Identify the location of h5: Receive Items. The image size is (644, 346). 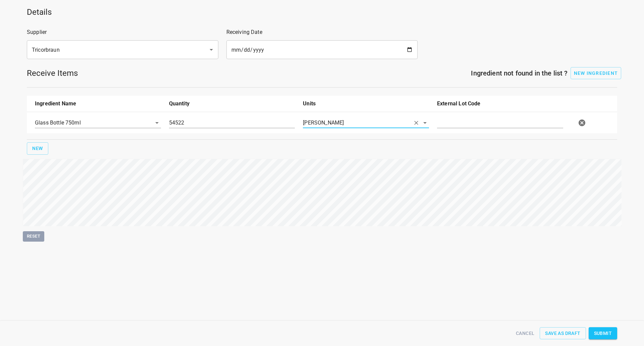
(52, 73).